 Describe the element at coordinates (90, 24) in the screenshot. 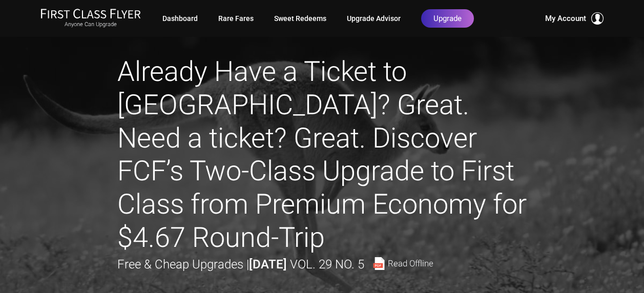

I see `small: Anyone Can Upgrade` at that location.